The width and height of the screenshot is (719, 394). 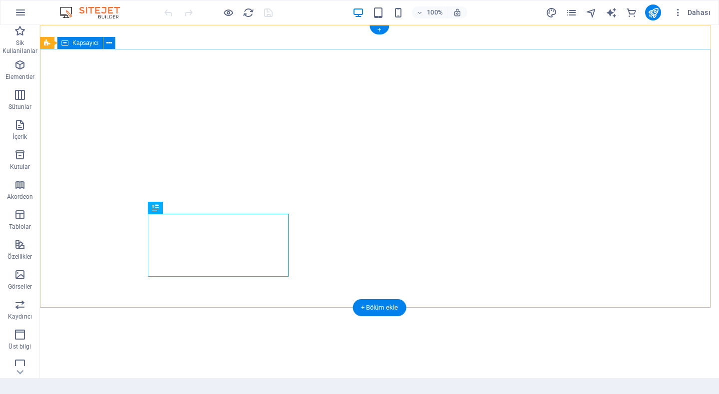 I want to click on i: Navigatör, so click(x=592, y=12).